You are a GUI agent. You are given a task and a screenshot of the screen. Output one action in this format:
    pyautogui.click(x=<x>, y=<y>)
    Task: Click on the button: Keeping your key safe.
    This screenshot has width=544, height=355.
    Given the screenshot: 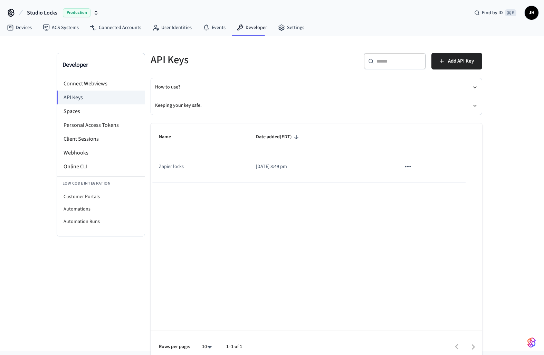 What is the action you would take?
    pyautogui.click(x=316, y=105)
    